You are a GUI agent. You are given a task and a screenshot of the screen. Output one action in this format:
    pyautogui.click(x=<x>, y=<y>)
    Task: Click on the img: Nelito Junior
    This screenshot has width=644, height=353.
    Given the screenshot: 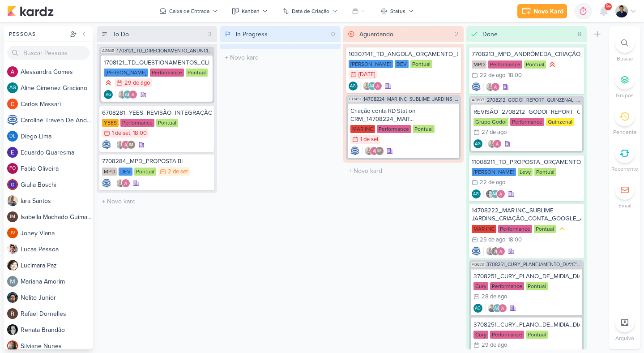 What is the action you would take?
    pyautogui.click(x=13, y=297)
    